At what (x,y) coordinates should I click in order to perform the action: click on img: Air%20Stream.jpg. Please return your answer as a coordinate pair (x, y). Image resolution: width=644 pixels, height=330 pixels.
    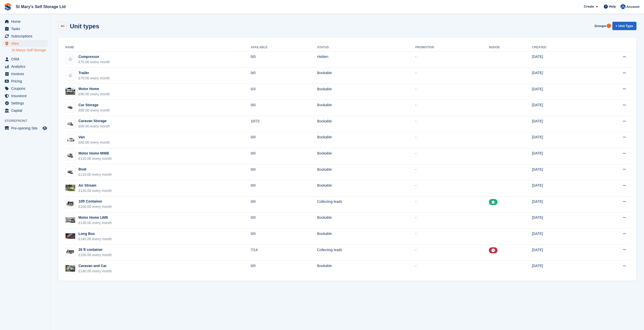
    Looking at the image, I should click on (70, 188).